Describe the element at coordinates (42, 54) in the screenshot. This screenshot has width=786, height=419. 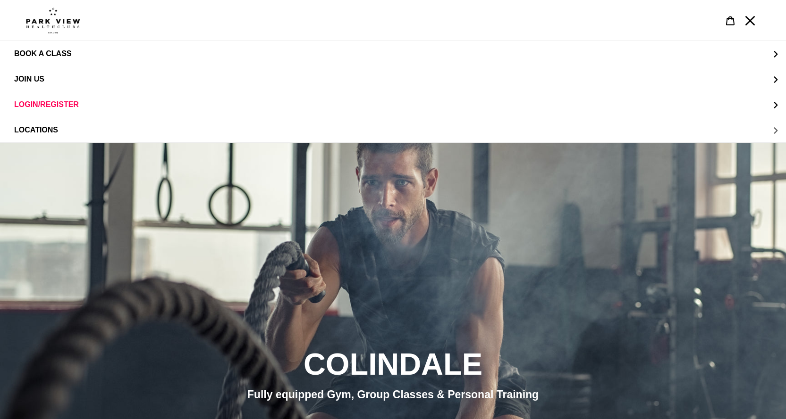
I see `span: BOOK A CLASS` at that location.